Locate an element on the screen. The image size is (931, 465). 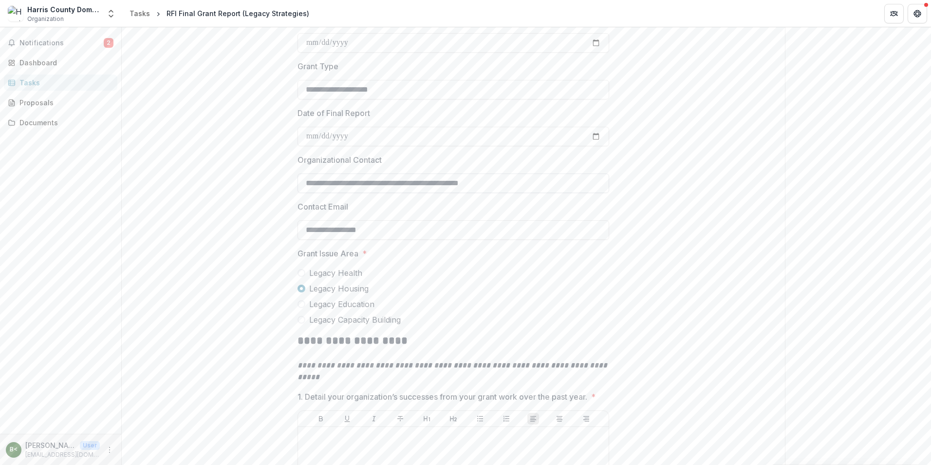
button: Heading 2 is located at coordinates (453, 418).